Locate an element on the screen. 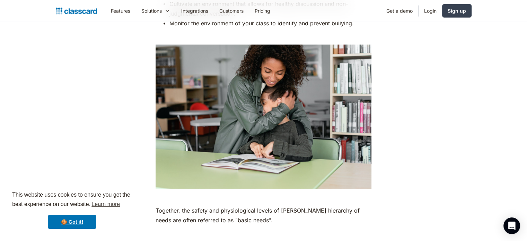 The image size is (527, 241). a: Get a demo is located at coordinates (400, 11).